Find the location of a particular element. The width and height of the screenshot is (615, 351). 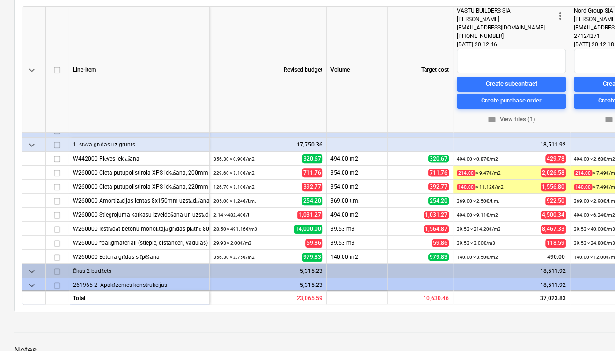

div: Ēkas 2 budžets is located at coordinates (139, 270).